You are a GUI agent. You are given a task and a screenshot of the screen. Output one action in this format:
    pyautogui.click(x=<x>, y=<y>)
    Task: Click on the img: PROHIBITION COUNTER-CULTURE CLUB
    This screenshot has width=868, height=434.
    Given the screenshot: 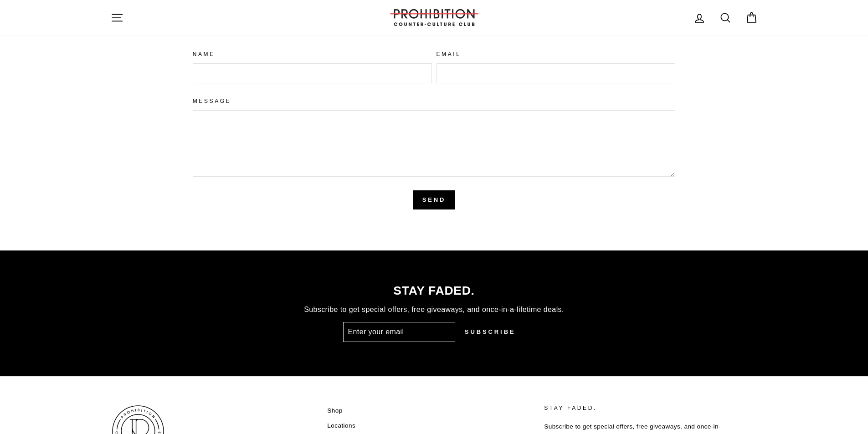 What is the action you would take?
    pyautogui.click(x=434, y=17)
    